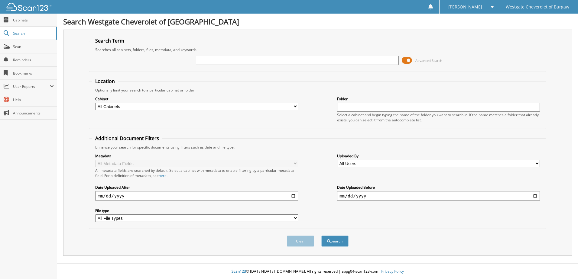  What do you see at coordinates (438, 196) in the screenshot?
I see `input: end` at bounding box center [438, 196].